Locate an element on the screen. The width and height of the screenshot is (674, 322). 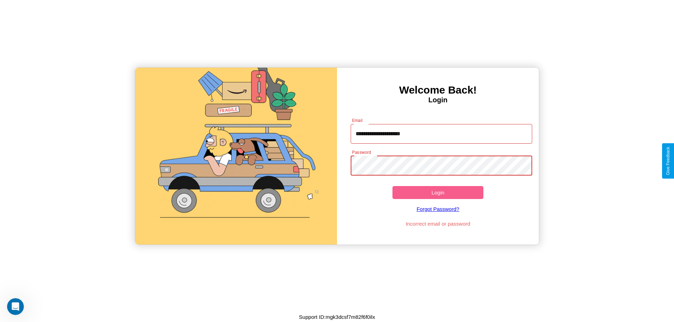
img: gif is located at coordinates (236, 156).